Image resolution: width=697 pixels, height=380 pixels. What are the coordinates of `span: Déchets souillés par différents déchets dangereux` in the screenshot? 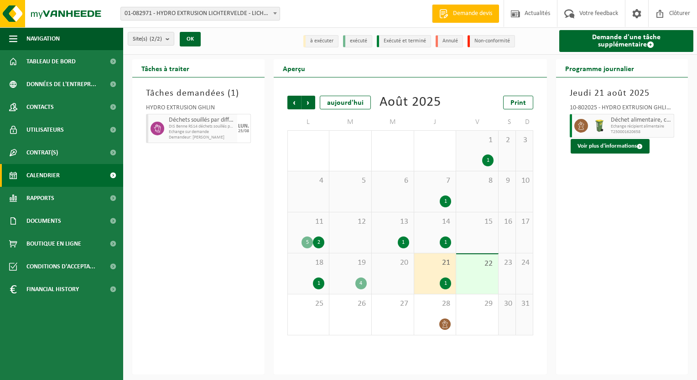 It's located at (201, 120).